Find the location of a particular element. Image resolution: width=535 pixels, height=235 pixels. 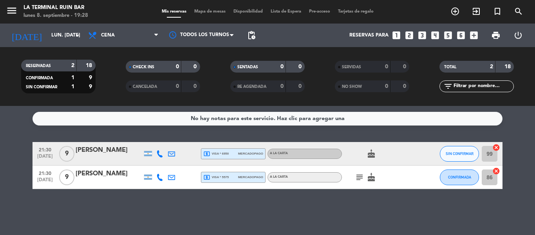

span: Lista de Espera is located at coordinates (286, 11).